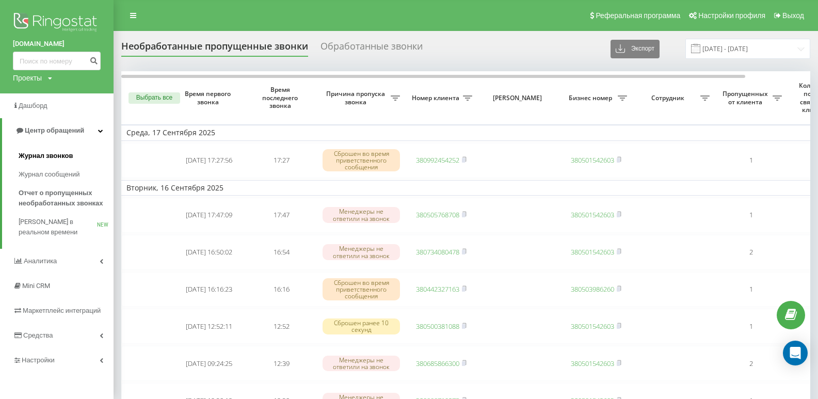 This screenshot has width=818, height=399. I want to click on div: Сброшен ранее 10 секунд, so click(361, 326).